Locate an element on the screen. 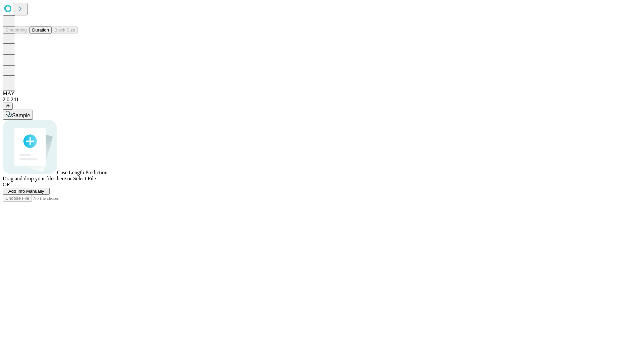  div: 2.0.241 is located at coordinates (322, 100).